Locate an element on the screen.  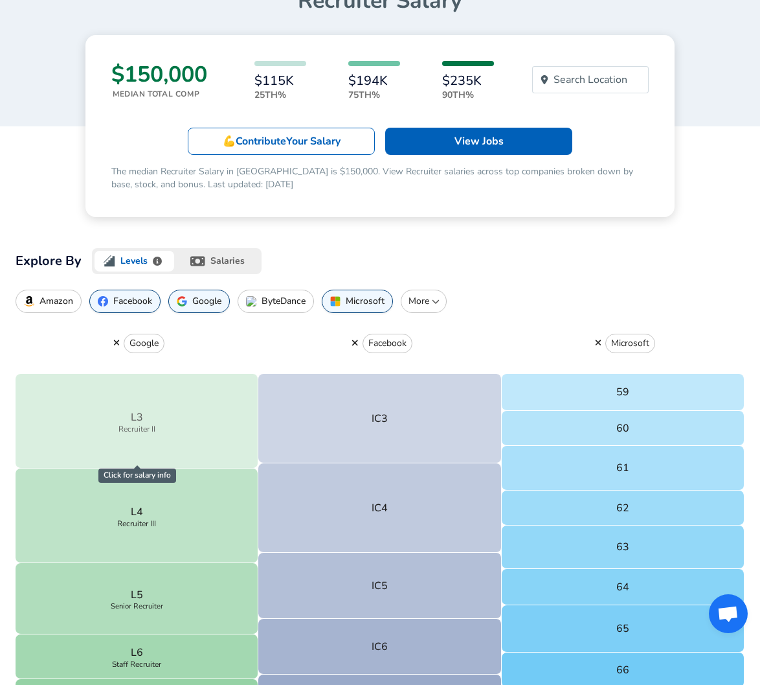
button: 59 is located at coordinates (623, 392).